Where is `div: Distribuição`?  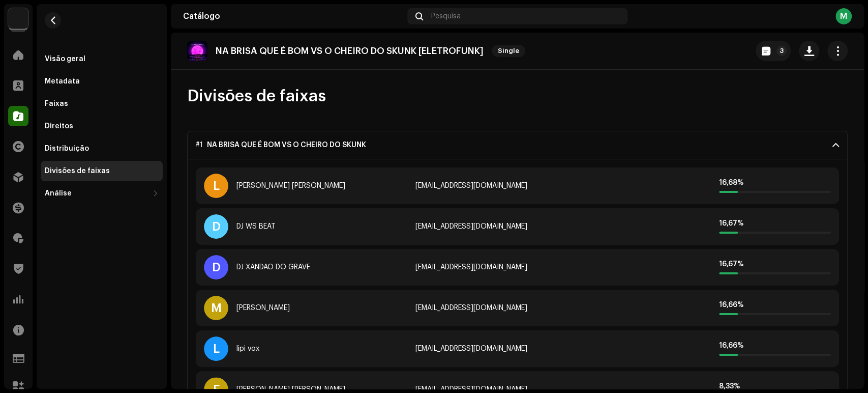 div: Distribuição is located at coordinates (67, 149).